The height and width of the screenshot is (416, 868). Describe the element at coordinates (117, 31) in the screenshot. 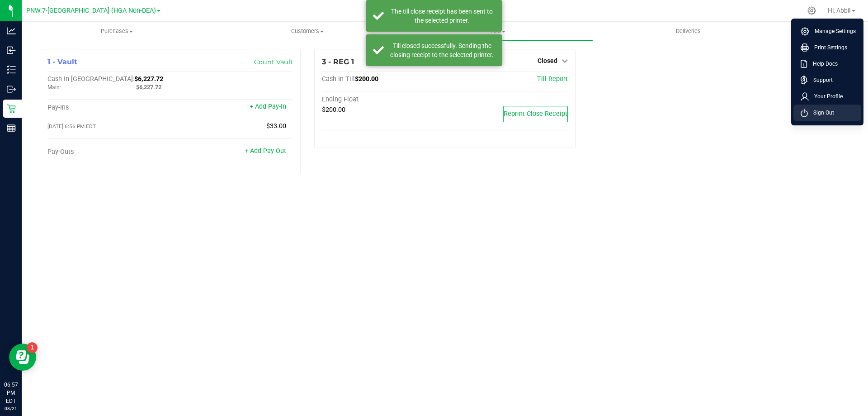

I see `span: Purchases` at that location.